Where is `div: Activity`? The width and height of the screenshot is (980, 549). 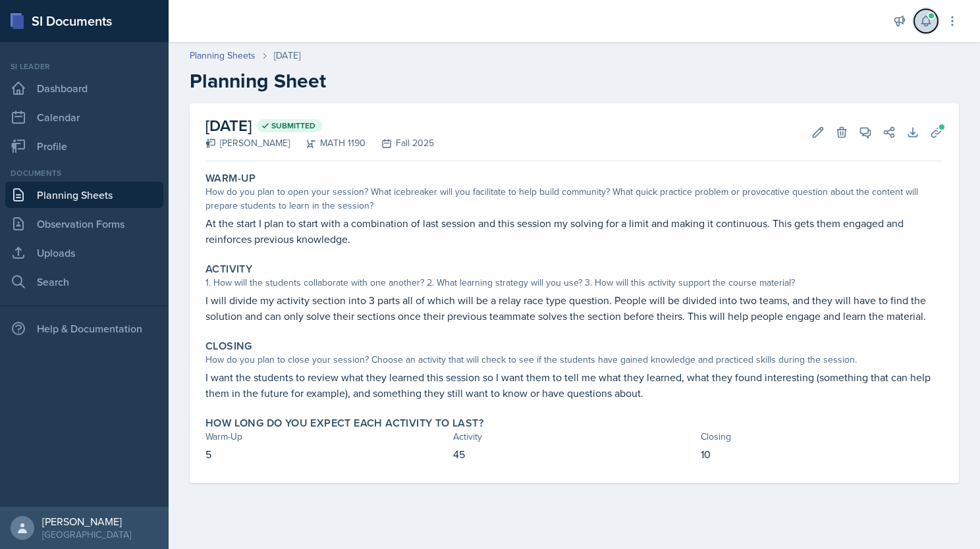
div: Activity is located at coordinates (575, 436).